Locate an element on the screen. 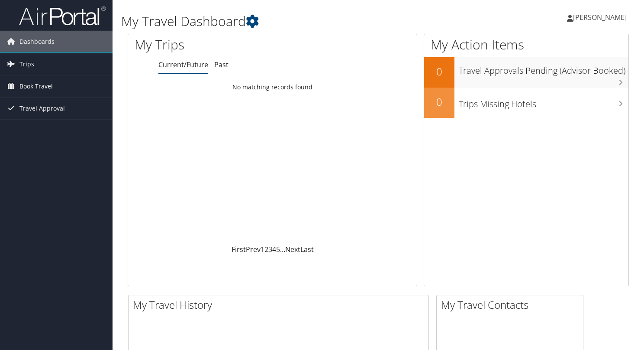  h1: My Trips is located at coordinates (212, 45).